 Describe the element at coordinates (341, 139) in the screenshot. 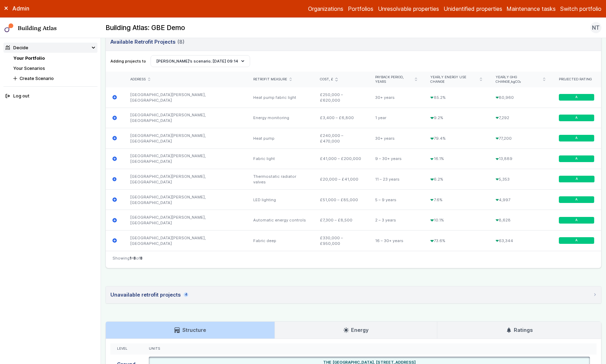

I see `div: £240,000 – £470,000` at that location.